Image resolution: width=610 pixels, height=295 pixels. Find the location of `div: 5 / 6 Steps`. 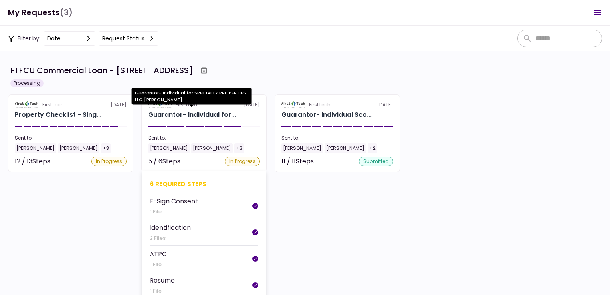

div: 5 / 6 Steps is located at coordinates (164, 161).